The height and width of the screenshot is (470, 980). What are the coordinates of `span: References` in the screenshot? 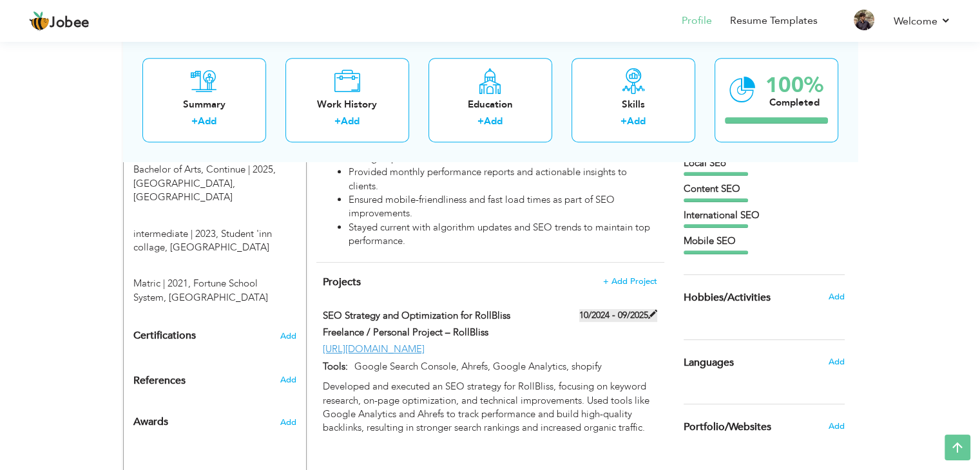 It's located at (159, 381).